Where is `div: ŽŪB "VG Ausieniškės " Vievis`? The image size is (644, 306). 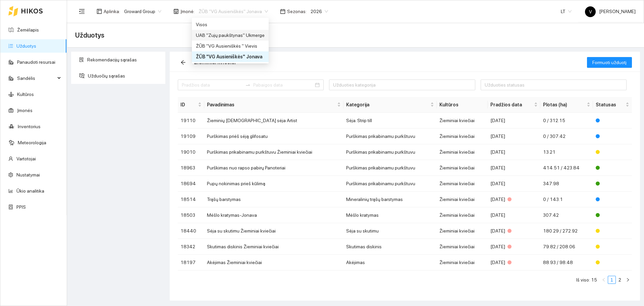
div: ŽŪB "VG Ausieniškės " Vievis is located at coordinates (230, 46).